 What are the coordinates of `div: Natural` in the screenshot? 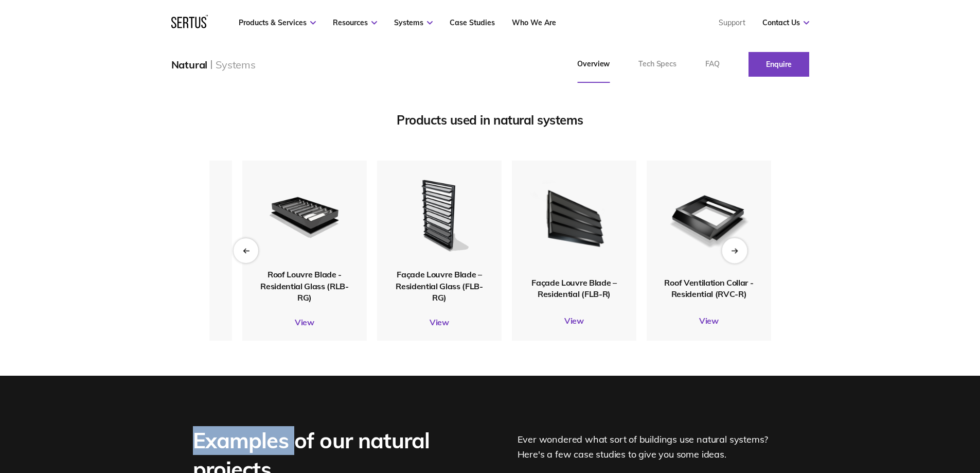 It's located at (189, 65).